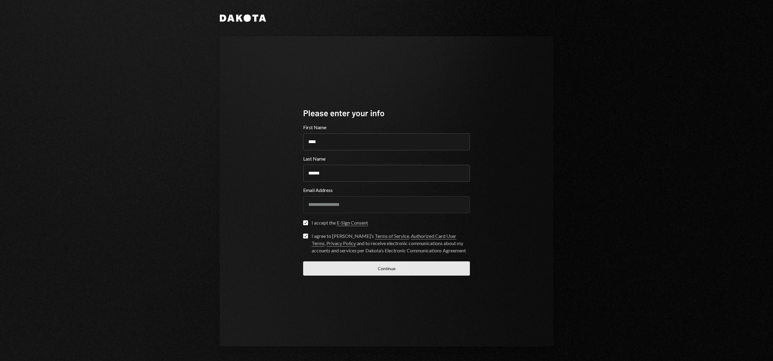 The width and height of the screenshot is (773, 361). Describe the element at coordinates (384, 240) in the screenshot. I see `a: Authorized Card User Terms` at that location.